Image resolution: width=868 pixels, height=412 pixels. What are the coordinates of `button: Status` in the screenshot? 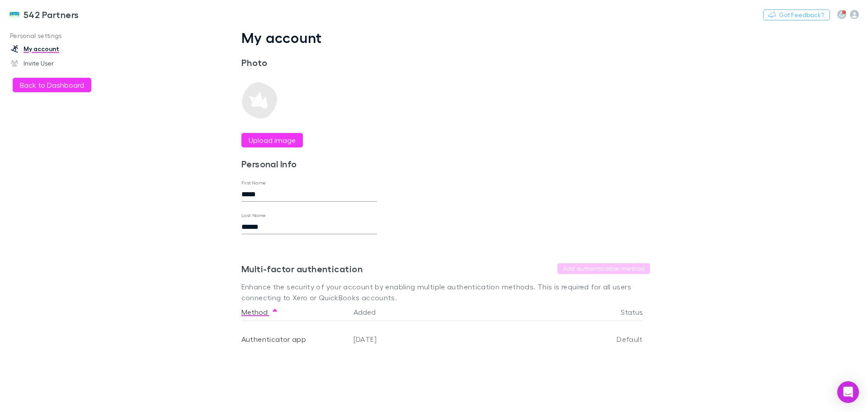 It's located at (637, 312).